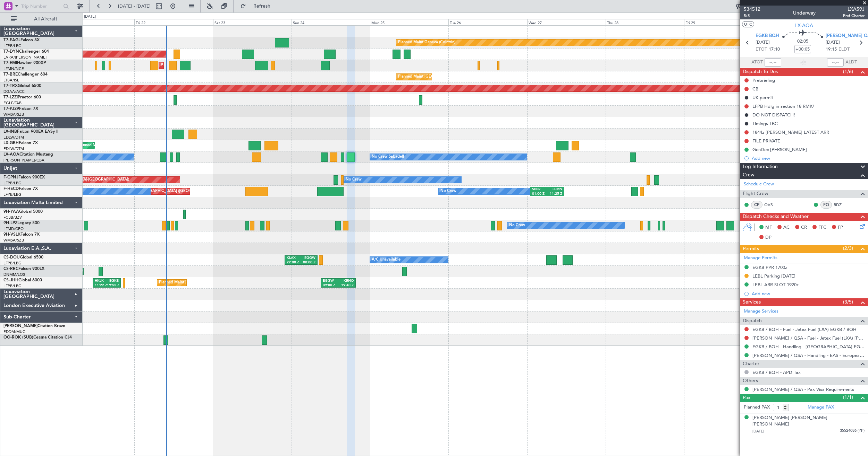 The image size is (868, 456). I want to click on span: 02:05, so click(803, 42).